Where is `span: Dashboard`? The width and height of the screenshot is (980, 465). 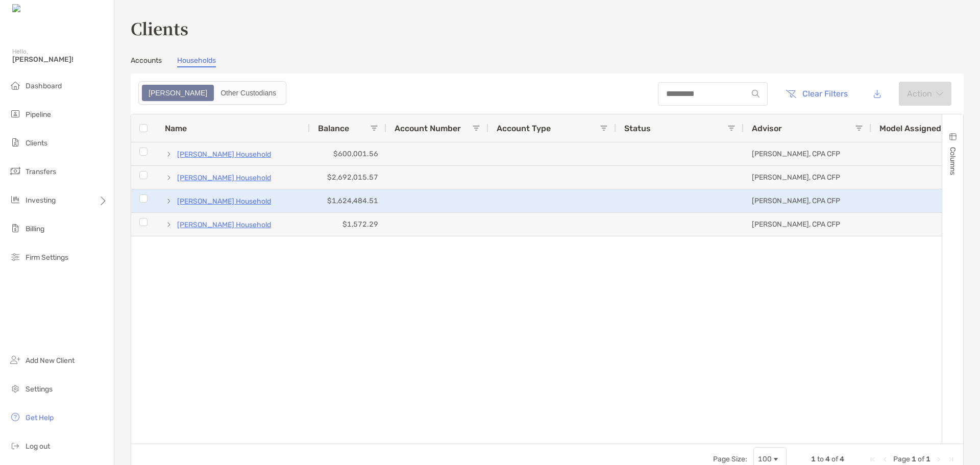
span: Dashboard is located at coordinates (43, 86).